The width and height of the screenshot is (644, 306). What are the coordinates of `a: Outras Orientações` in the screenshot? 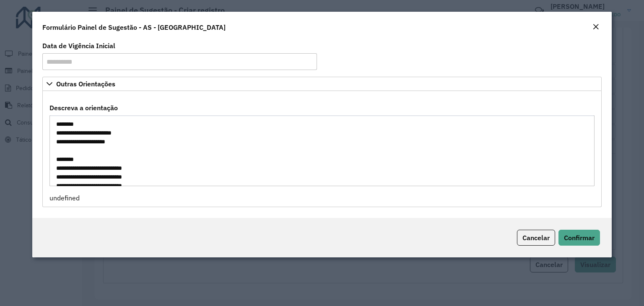 It's located at (322, 84).